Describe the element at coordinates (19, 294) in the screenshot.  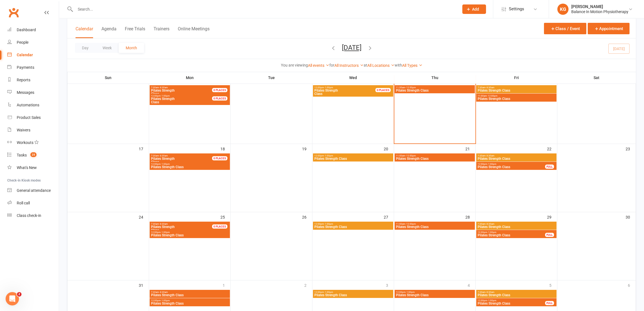
I see `span: 2` at that location.